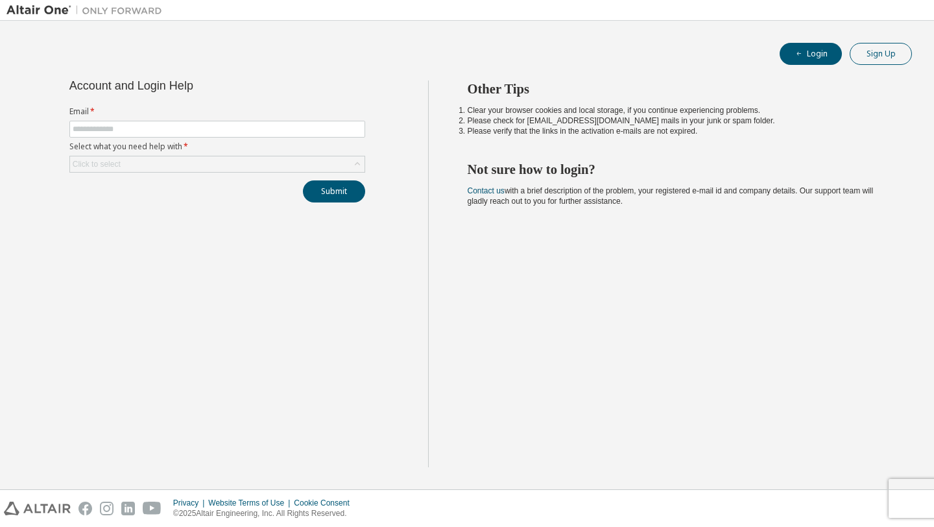 The height and width of the screenshot is (527, 934). Describe the element at coordinates (265, 513) in the screenshot. I see `p: © 2025 Altair Engineering, Inc. All Rights Reserved.` at that location.